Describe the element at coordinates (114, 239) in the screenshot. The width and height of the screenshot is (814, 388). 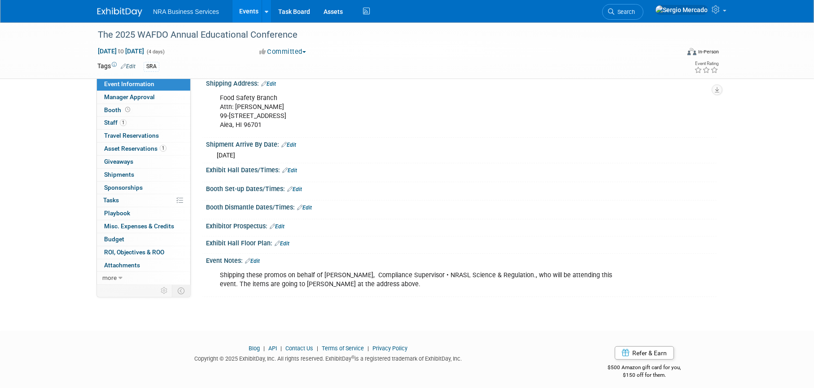
I see `span: Budget` at that location.